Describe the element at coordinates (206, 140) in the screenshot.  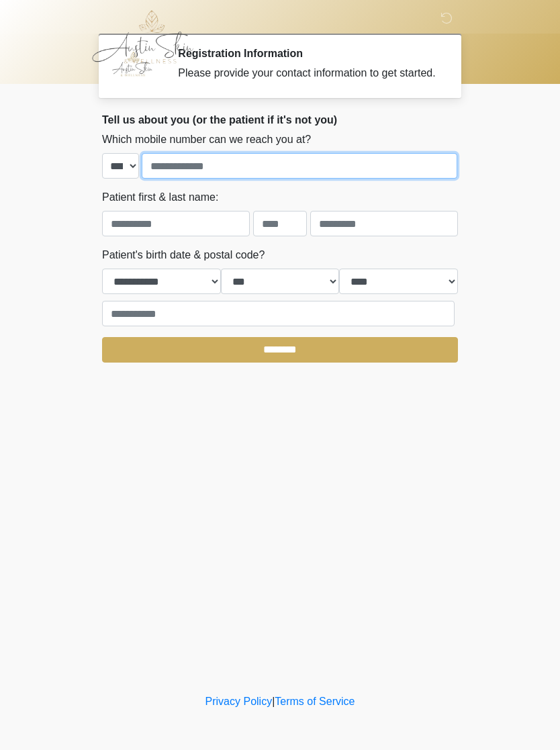
I see `label: Which mobile number can we reach you at?` at that location.